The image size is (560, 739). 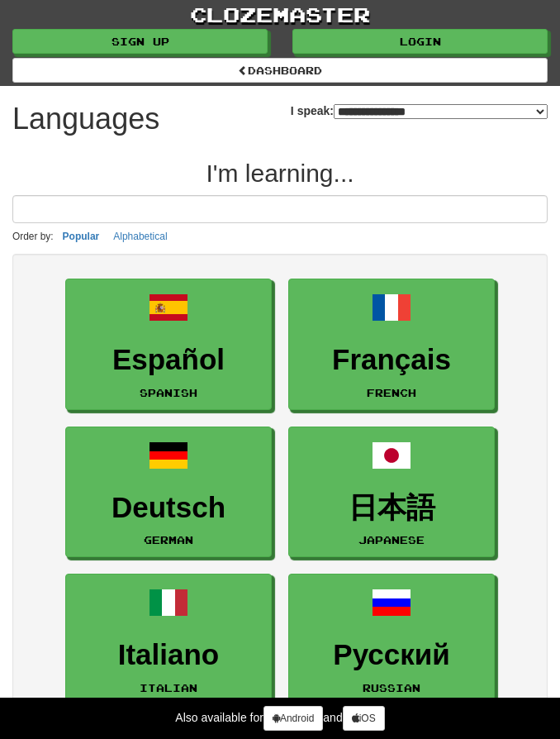 I want to click on label: I speak:, so click(x=419, y=111).